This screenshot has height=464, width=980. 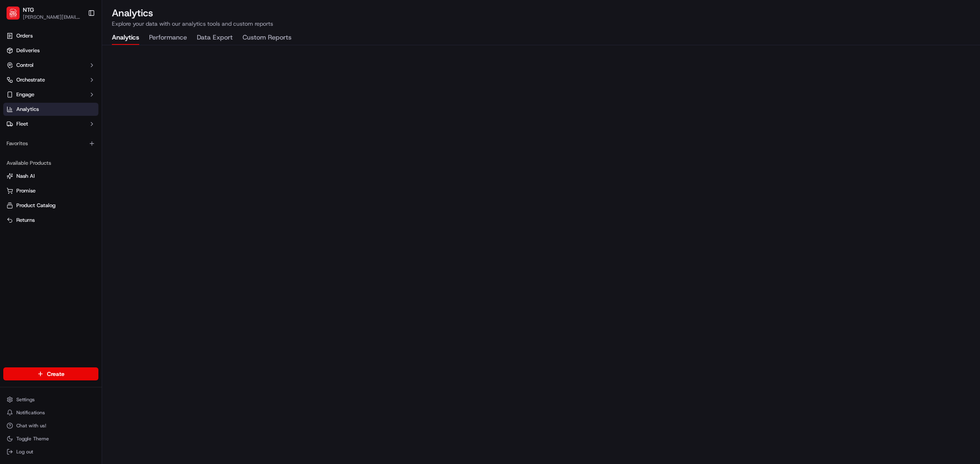 What do you see at coordinates (51, 124) in the screenshot?
I see `button: Fleet` at bounding box center [51, 124].